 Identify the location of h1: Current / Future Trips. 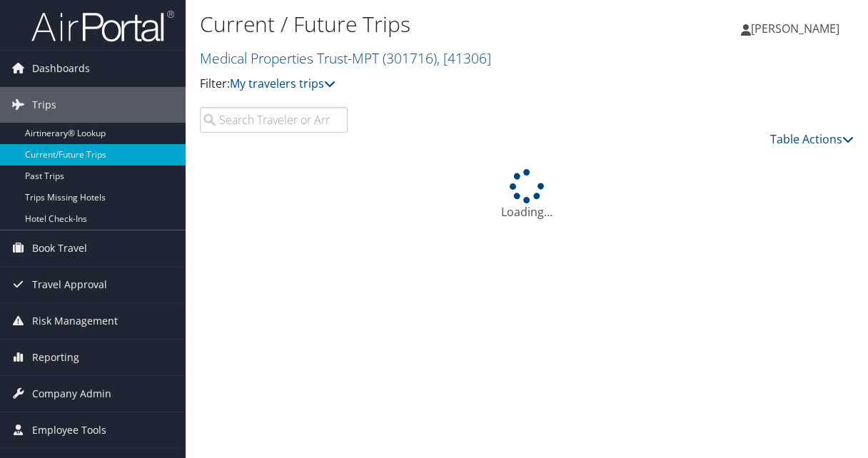
(417, 24).